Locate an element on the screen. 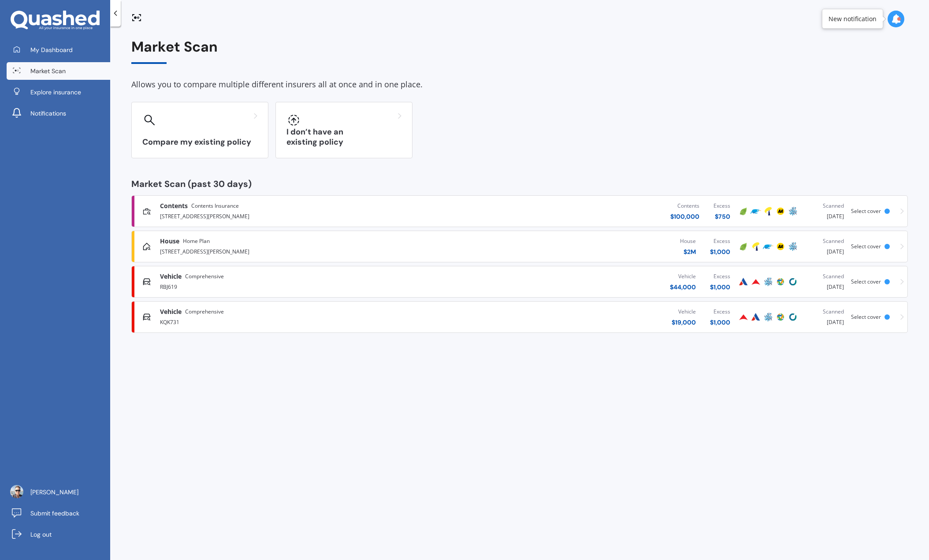  span: My Dashboard is located at coordinates (52, 50).